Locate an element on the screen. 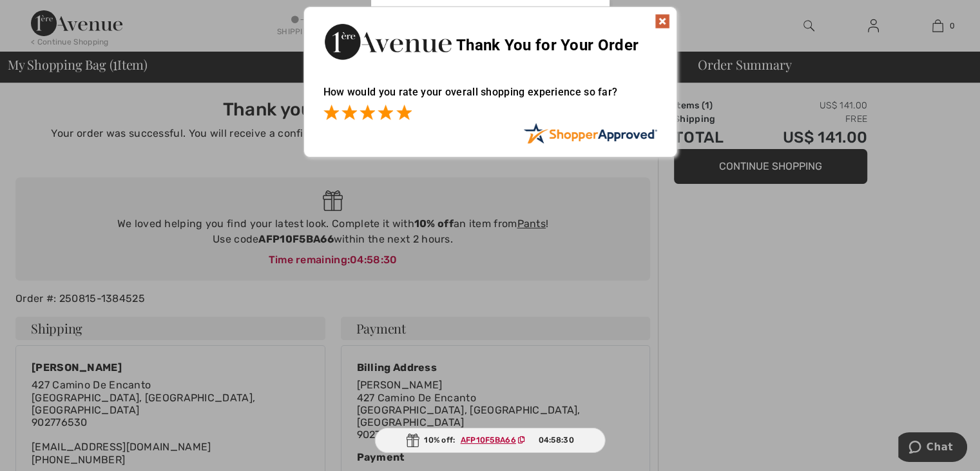 This screenshot has width=980, height=471. span: 04:58:30 is located at coordinates (556, 440).